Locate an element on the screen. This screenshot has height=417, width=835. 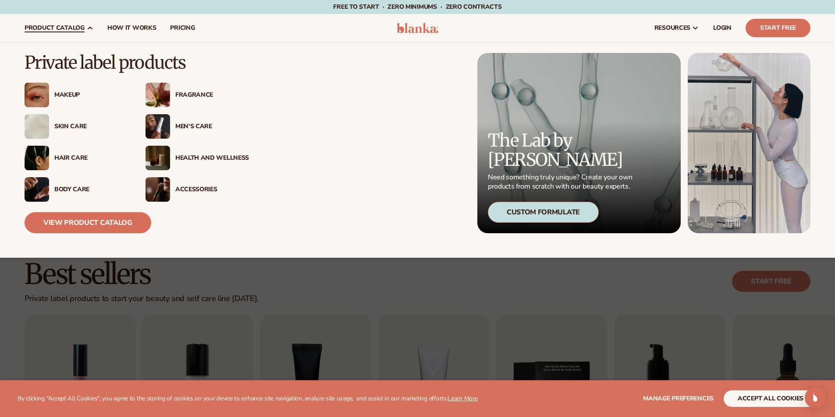
button: accept all cookies is located at coordinates (770, 399).